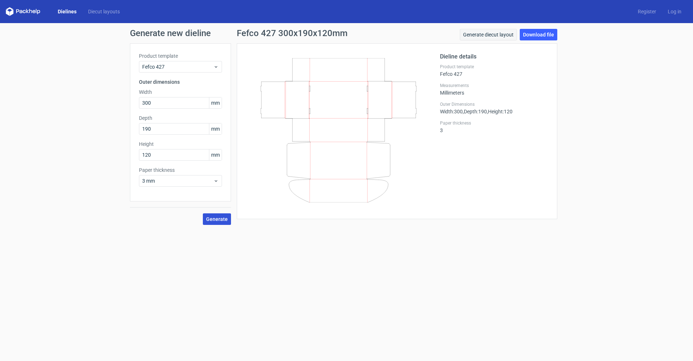 The height and width of the screenshot is (361, 693). What do you see at coordinates (494, 70) in the screenshot?
I see `div: Fefco 427` at bounding box center [494, 70].